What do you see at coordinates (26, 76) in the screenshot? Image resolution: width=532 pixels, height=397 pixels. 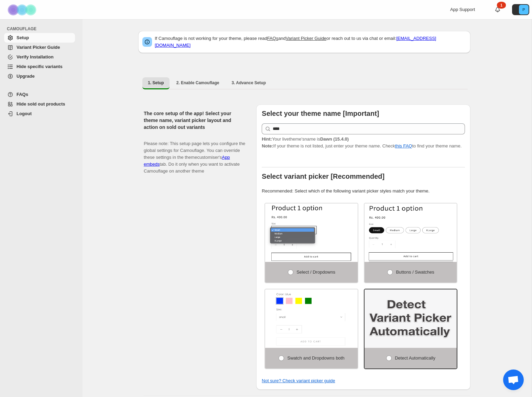 I see `span: Upgrade` at bounding box center [26, 76].